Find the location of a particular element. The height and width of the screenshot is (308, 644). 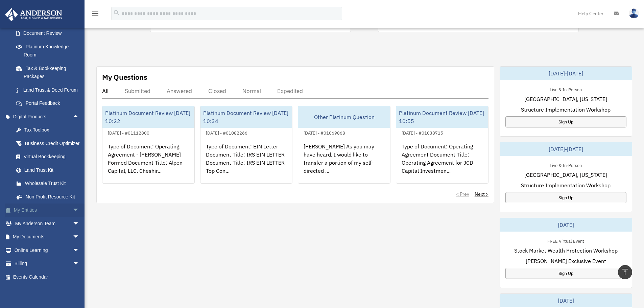

a: Online Learningarrow_drop_down is located at coordinates (47, 250).